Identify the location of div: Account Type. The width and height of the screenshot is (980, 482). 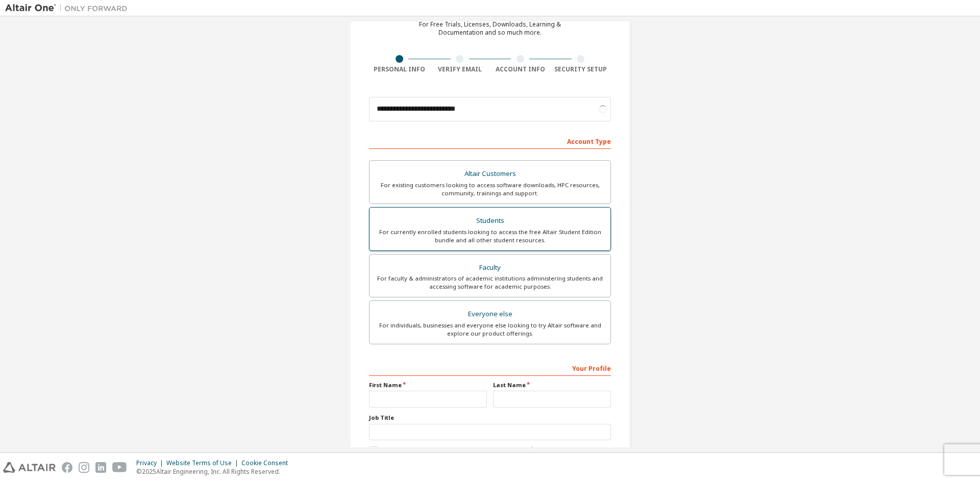
(490, 141).